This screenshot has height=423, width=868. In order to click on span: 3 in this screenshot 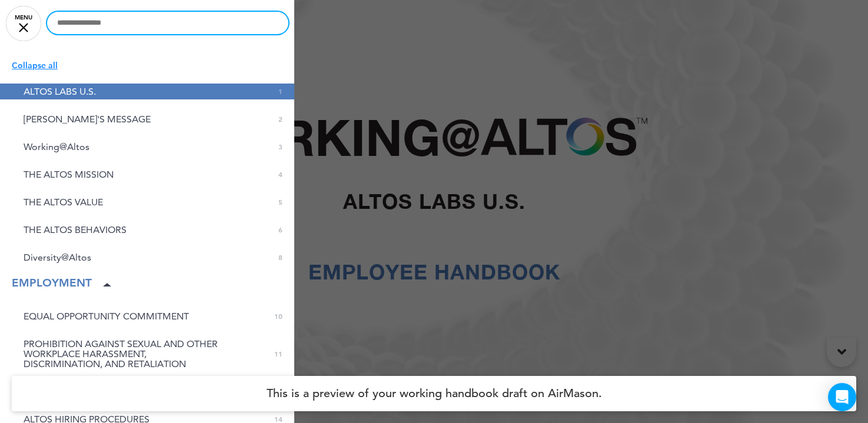, I will do `click(280, 146)`.